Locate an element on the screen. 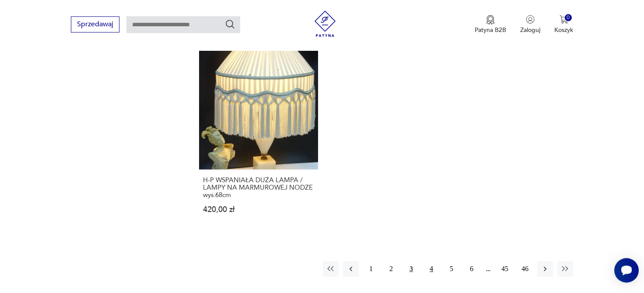 This screenshot has height=293, width=644. img: Patyna - sklep z meblami i dekoracjami vintage is located at coordinates (325, 23).